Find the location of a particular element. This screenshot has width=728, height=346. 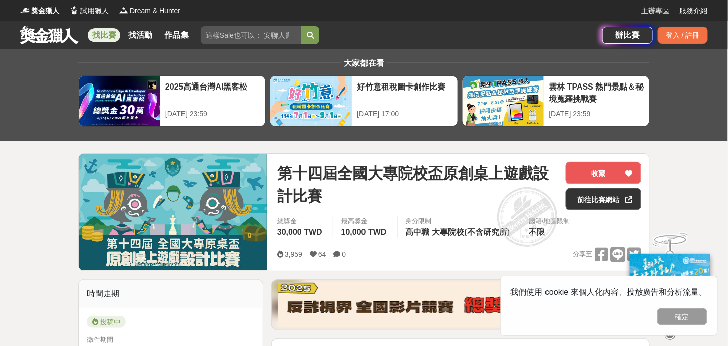

span: 我們使用 cookie 來個人化內容、投放廣告和分析流量。 is located at coordinates (609, 292).